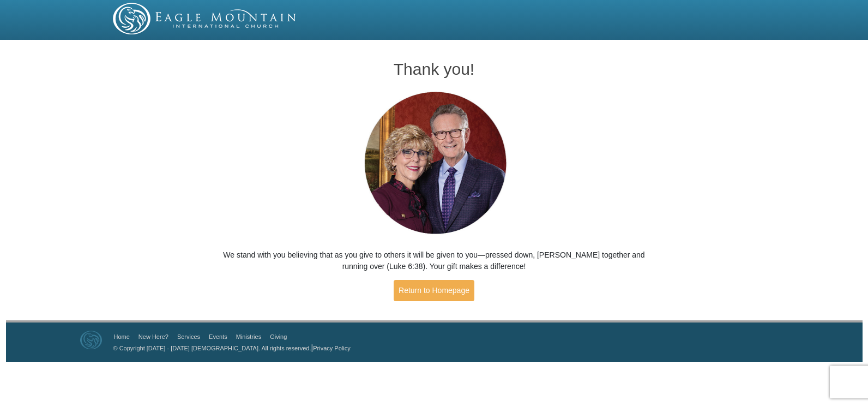 The height and width of the screenshot is (406, 868). What do you see at coordinates (331, 348) in the screenshot?
I see `a: Privacy Policy` at bounding box center [331, 348].